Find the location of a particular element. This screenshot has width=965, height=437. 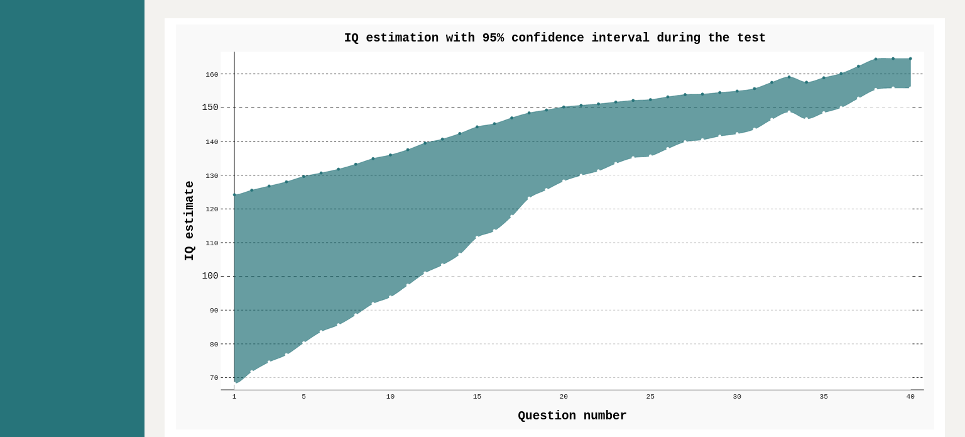

text: 20 is located at coordinates (563, 396).